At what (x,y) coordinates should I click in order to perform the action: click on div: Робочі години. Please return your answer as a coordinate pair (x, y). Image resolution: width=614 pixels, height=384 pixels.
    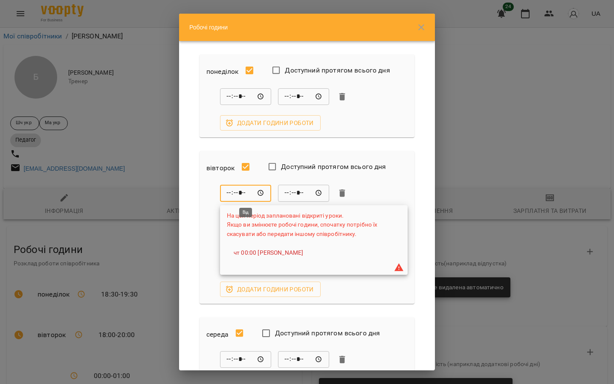
    Looking at the image, I should click on (307, 27).